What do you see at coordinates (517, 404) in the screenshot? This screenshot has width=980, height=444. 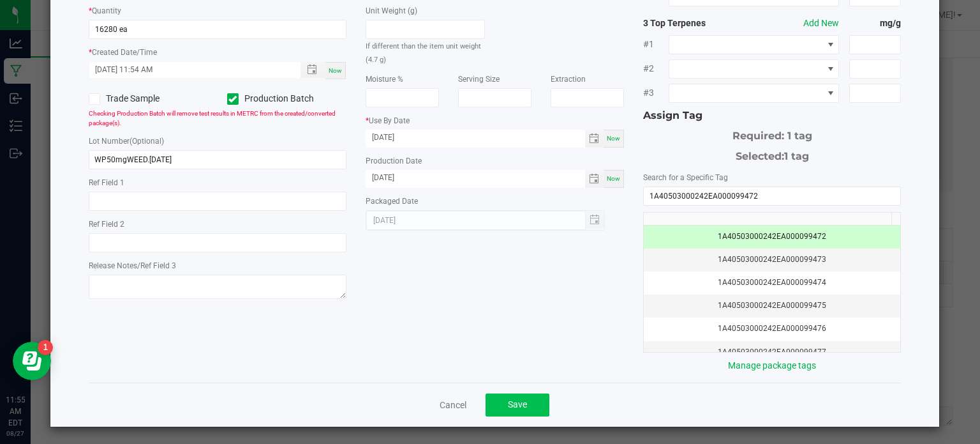 I see `button: Save` at bounding box center [517, 404].